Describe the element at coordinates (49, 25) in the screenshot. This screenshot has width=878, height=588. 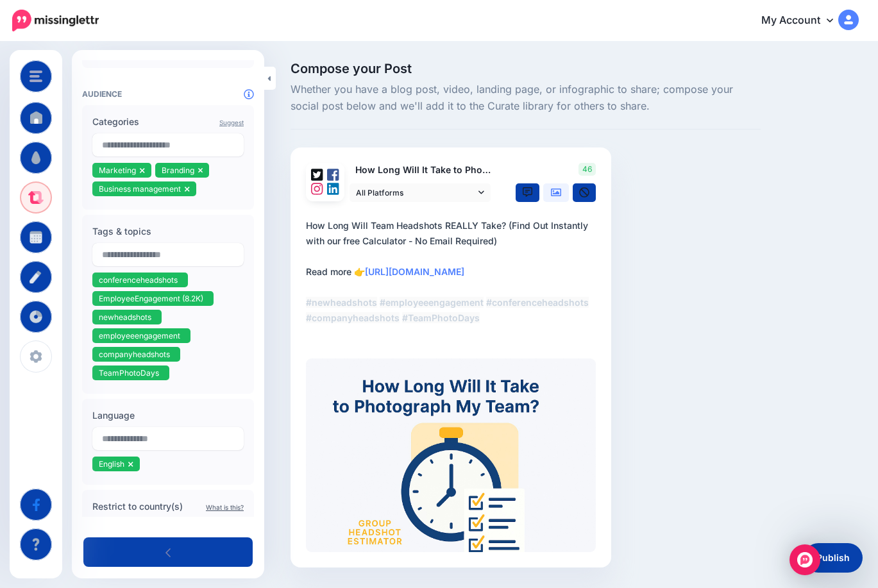
I see `div: v 4.0.25` at that location.